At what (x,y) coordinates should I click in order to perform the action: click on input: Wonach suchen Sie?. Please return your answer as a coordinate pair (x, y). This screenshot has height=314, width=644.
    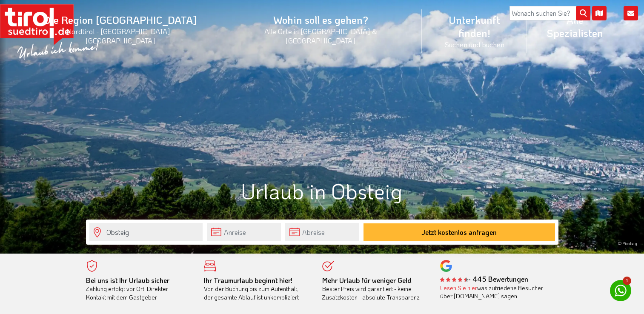
    Looking at the image, I should click on (550, 13).